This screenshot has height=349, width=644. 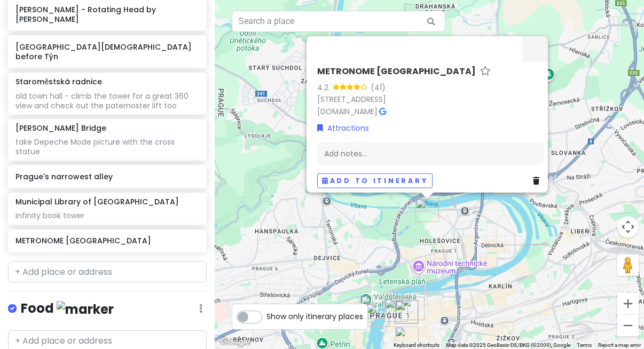 I want to click on button: Zoom out, so click(x=628, y=326).